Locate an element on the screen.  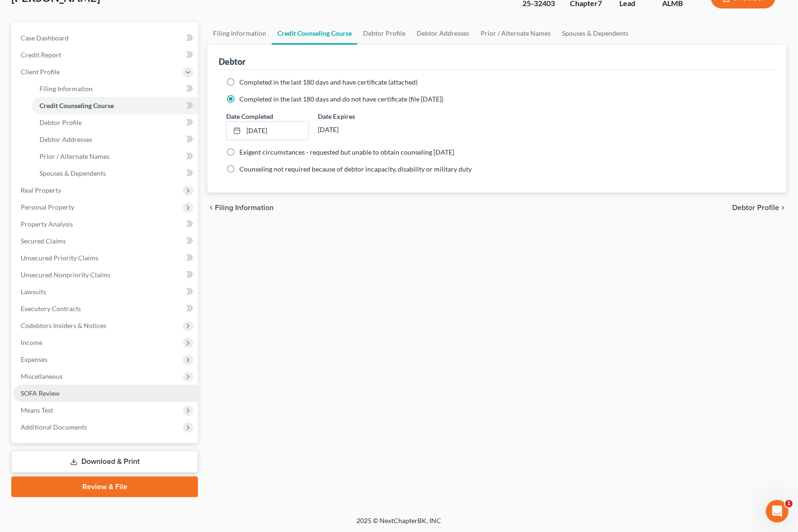
span: Means Test is located at coordinates (36, 410).